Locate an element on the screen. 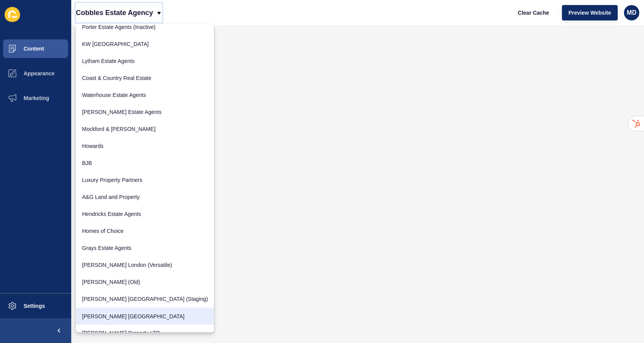 The width and height of the screenshot is (644, 343). button: Preview Website is located at coordinates (590, 13).